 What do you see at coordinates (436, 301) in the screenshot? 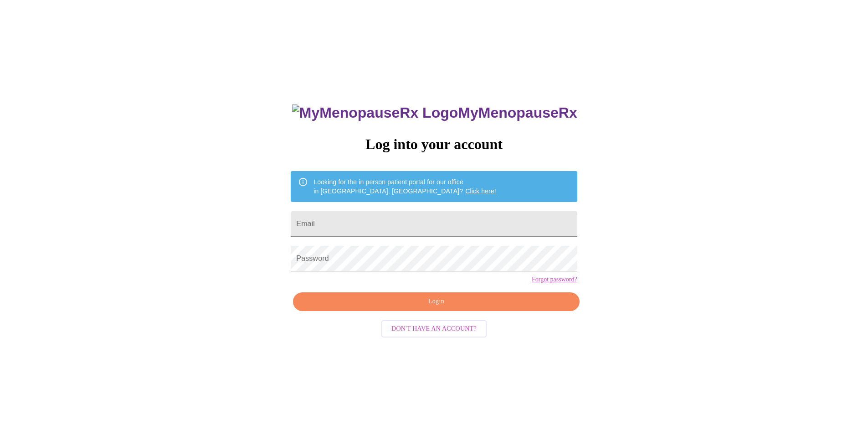
I see `span: Login` at bounding box center [436, 301].